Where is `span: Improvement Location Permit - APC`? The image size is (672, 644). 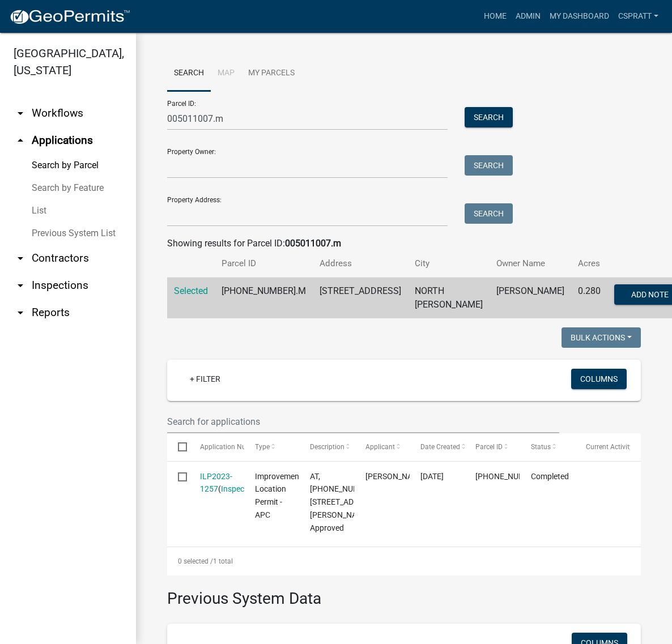 span: Improvement Location Permit - APC is located at coordinates (278, 496).